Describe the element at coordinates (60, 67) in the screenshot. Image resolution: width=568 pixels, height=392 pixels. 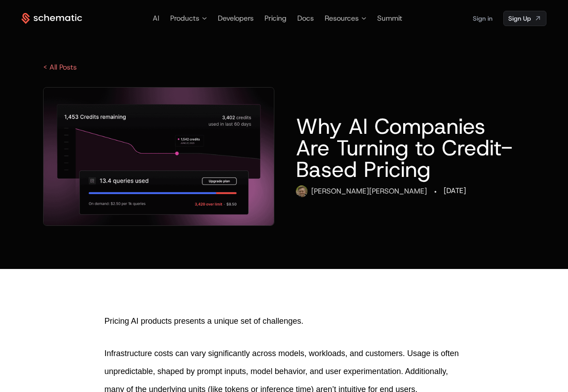
I see `a: < All Posts` at that location.